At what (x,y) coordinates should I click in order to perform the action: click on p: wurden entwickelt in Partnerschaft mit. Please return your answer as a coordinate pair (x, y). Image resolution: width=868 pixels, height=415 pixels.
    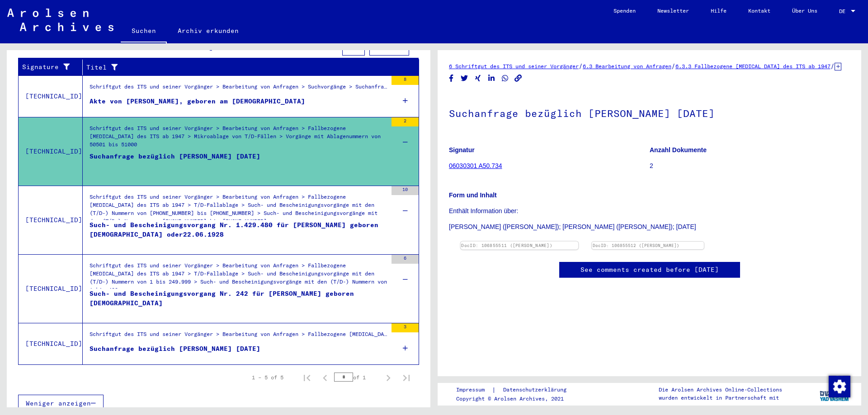
    Looking at the image, I should click on (721, 398).